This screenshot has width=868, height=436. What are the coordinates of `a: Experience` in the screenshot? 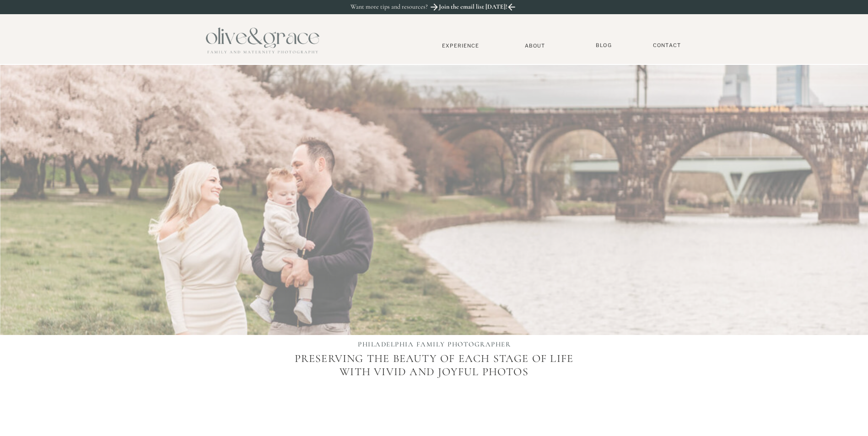 It's located at (461, 46).